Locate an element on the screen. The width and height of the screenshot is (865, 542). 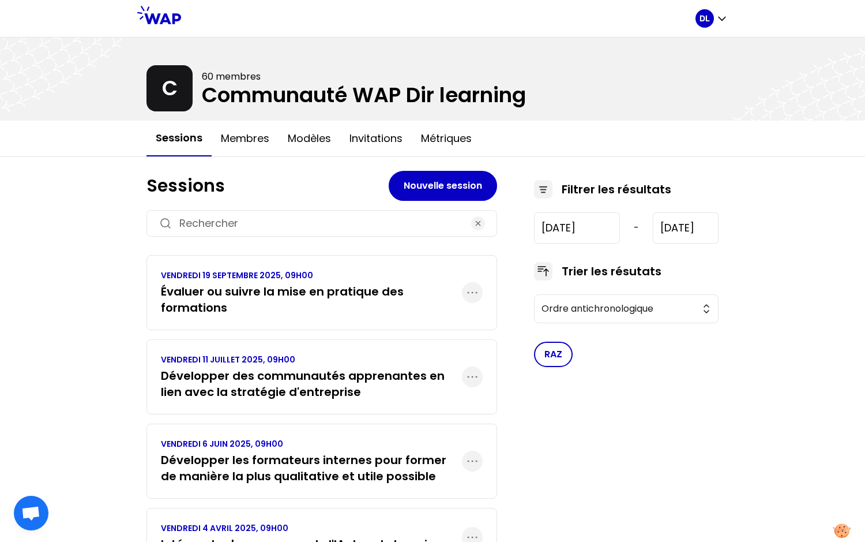
h3: Filtrer les résultats is located at coordinates (617, 189).